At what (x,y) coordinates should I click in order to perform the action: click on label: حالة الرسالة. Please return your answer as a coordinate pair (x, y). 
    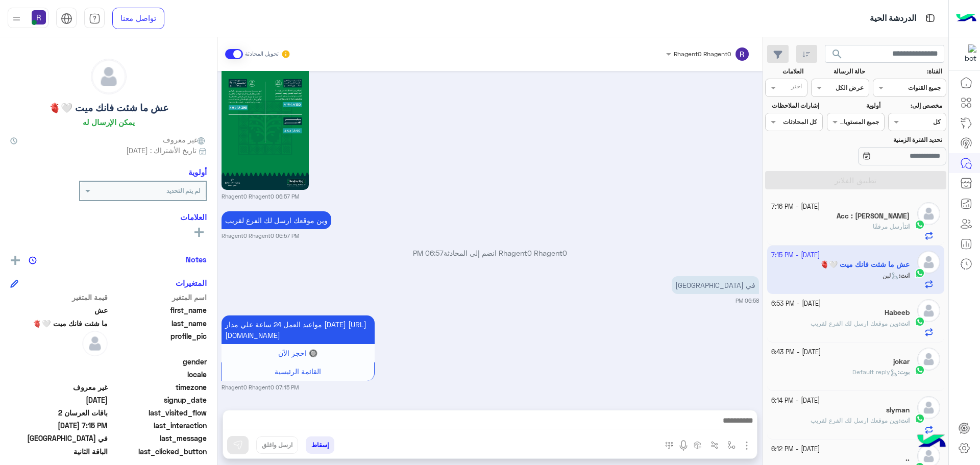
    Looking at the image, I should click on (838, 71).